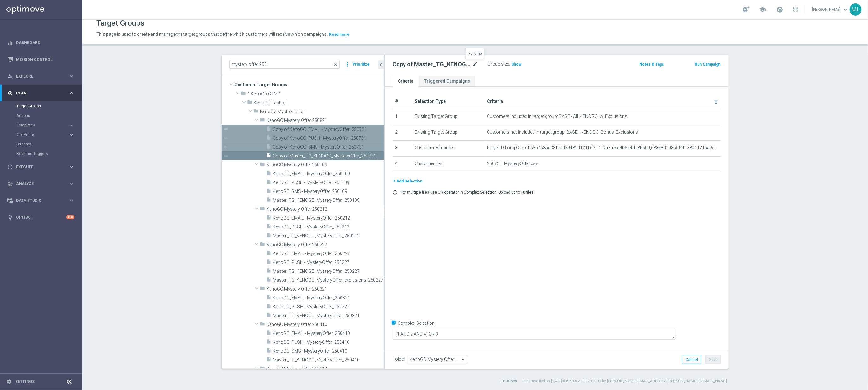 The width and height of the screenshot is (868, 390). What do you see at coordinates (49, 144) in the screenshot?
I see `div: Streams` at bounding box center [49, 144].